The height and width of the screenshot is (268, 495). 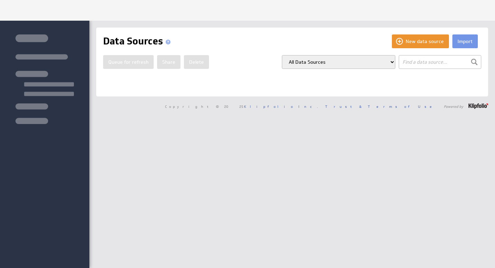 What do you see at coordinates (169, 62) in the screenshot?
I see `button: Share` at bounding box center [169, 62].